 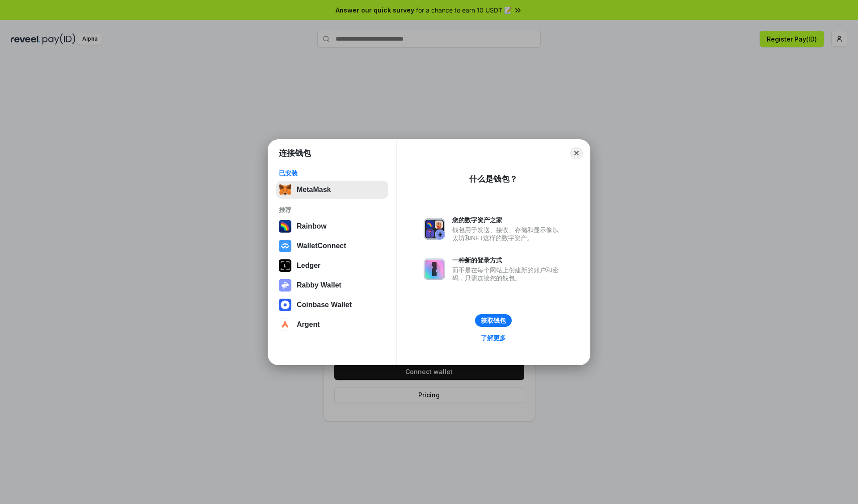 What do you see at coordinates (508, 220) in the screenshot?
I see `div: 您的数字资产之家` at bounding box center [508, 220].